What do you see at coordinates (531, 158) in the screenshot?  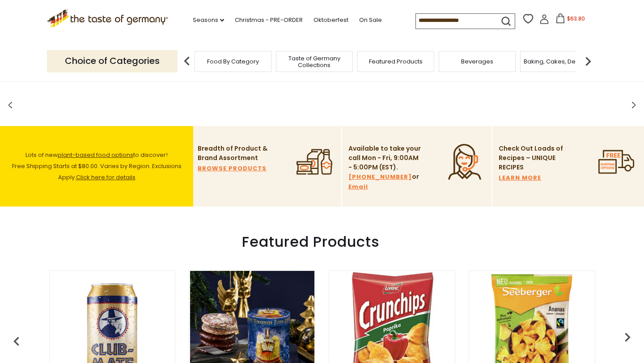 I see `p: Check Out Loads of Recipes – UNIQUE RECIPES` at bounding box center [531, 158].